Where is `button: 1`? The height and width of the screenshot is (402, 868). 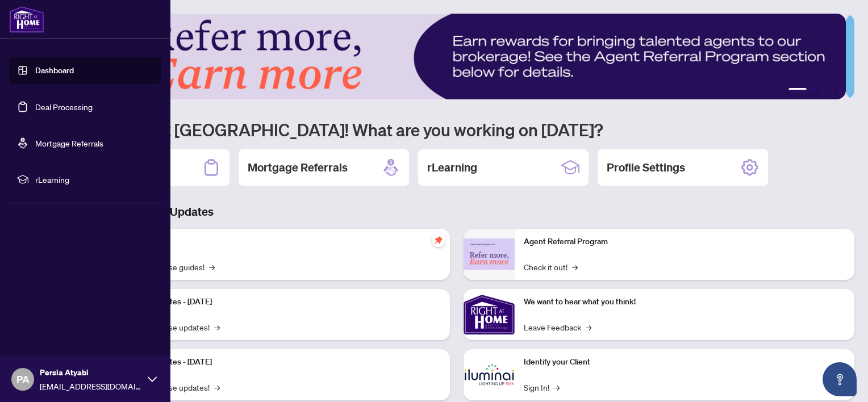 button: 1 is located at coordinates (797, 90).